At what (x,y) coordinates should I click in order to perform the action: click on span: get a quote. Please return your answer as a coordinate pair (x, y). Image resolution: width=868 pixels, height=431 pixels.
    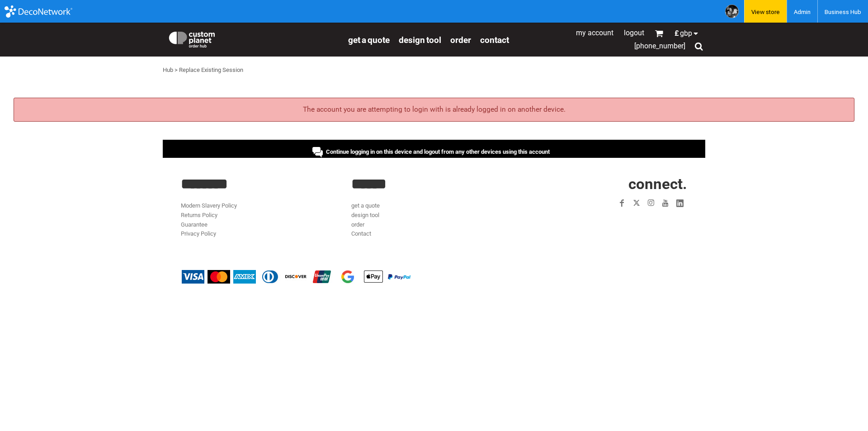
    Looking at the image, I should click on (369, 39).